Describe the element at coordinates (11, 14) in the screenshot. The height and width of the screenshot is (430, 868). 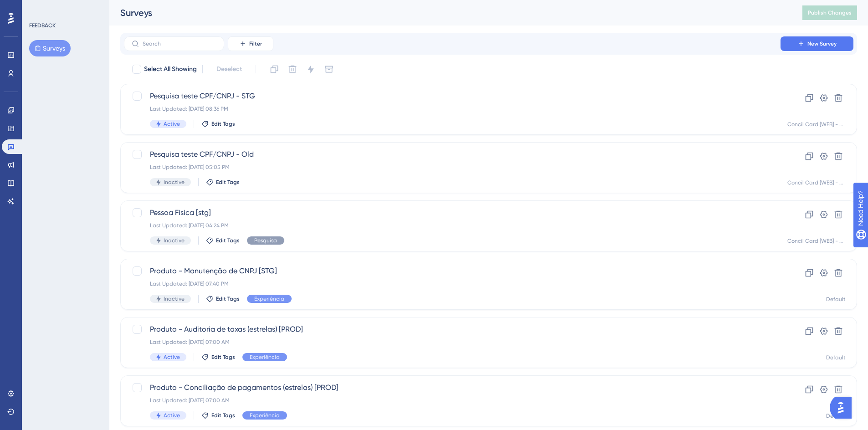
I see `img: launcher-image-alternative-text` at that location.